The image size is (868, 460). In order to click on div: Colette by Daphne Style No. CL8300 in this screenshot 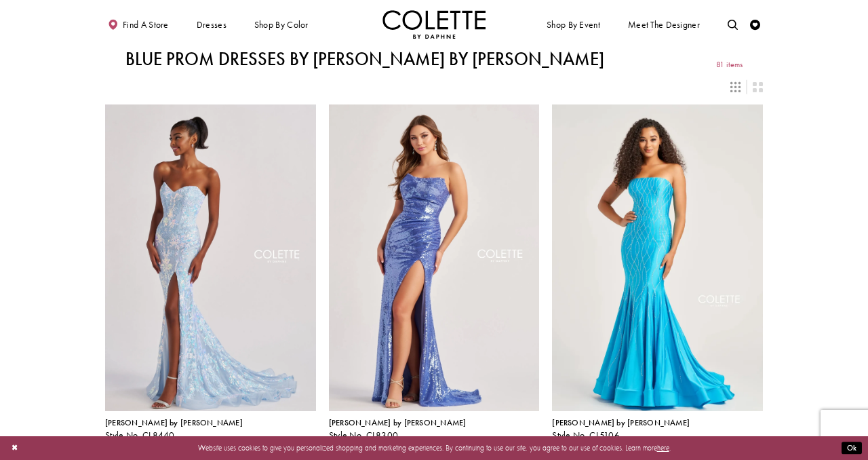, I will do `click(397, 430)`.